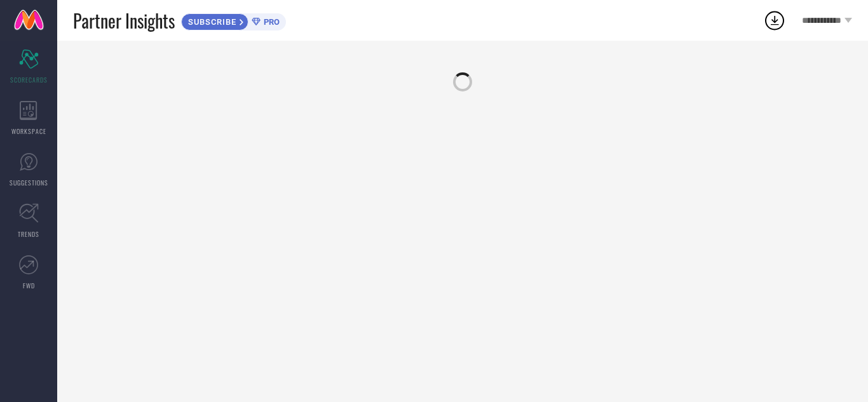 Image resolution: width=868 pixels, height=402 pixels. I want to click on span: SCORECARDS, so click(29, 79).